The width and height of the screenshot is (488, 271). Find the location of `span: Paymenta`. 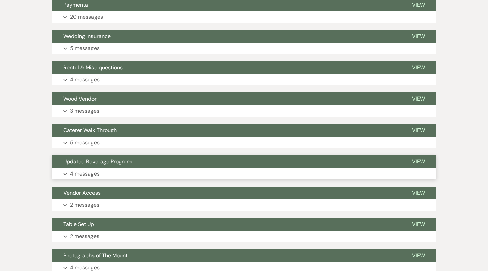

span: Paymenta is located at coordinates (76, 5).